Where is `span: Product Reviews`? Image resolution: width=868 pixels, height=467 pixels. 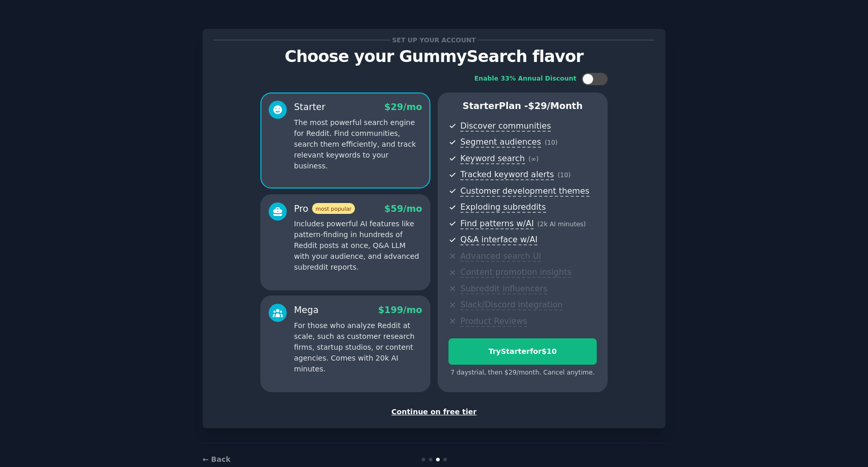 span: Product Reviews is located at coordinates (494, 321).